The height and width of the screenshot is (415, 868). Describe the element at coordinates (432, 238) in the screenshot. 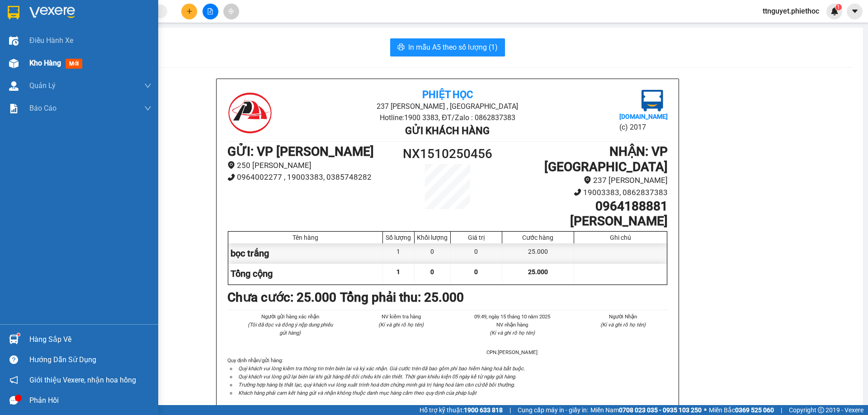

I see `div: Khối lượng` at that location.